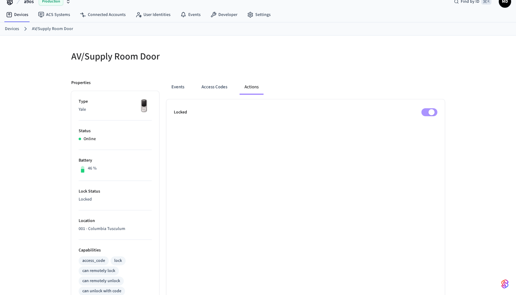  I want to click on p: Capabilities, so click(115, 251).